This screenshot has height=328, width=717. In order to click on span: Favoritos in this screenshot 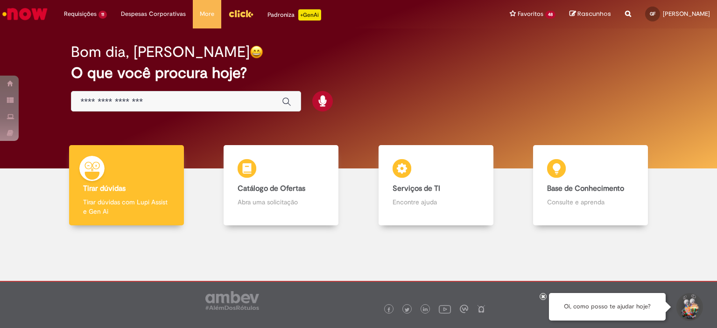, I will do `click(530, 14)`.